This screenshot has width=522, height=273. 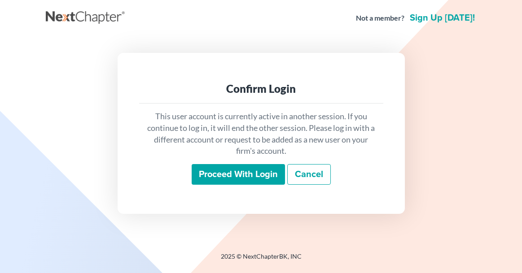 What do you see at coordinates (261, 89) in the screenshot?
I see `div: Confirm Login` at bounding box center [261, 89].